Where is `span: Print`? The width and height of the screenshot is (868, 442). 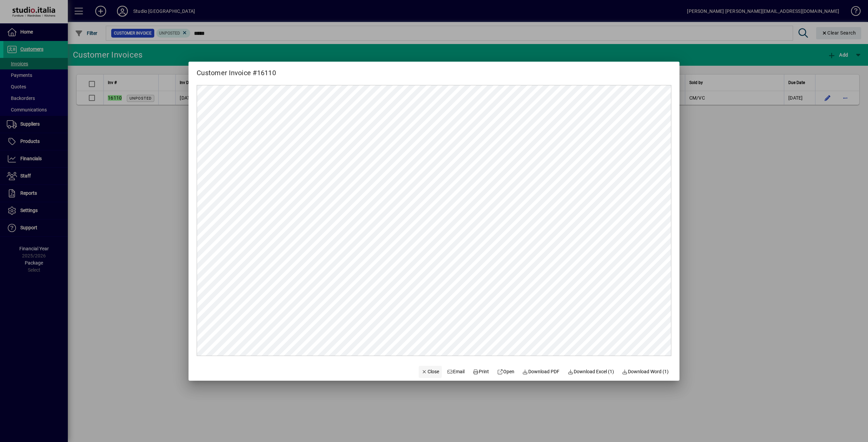
span: Print is located at coordinates (481, 372).